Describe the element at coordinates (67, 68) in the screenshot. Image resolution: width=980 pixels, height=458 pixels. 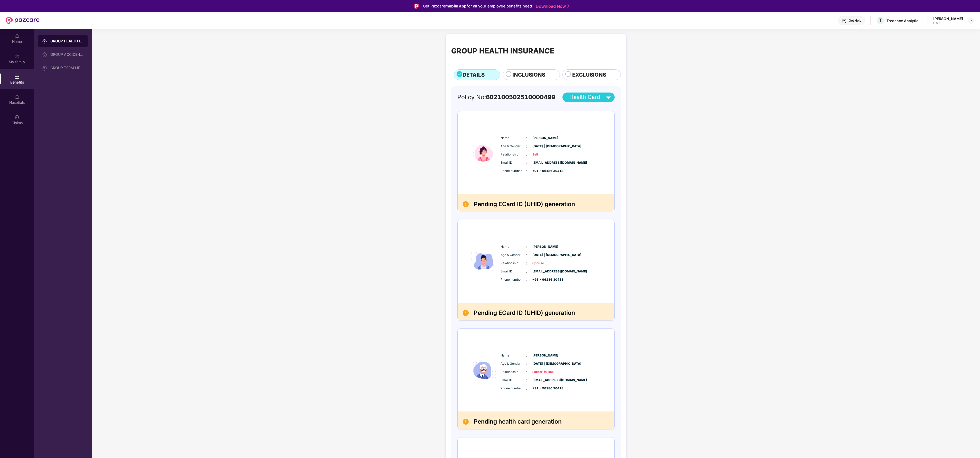
I see `div: GROUP TERM LIFE INSURANCE` at that location.